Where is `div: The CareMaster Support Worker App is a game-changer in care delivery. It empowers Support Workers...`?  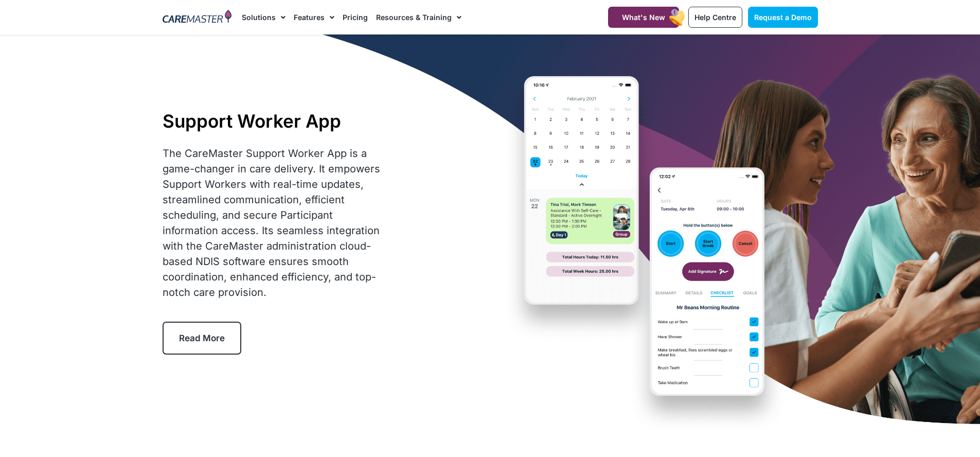
div: The CareMaster Support Worker App is a game-changer in care delivery. It empowers Support Workers... is located at coordinates (273, 223).